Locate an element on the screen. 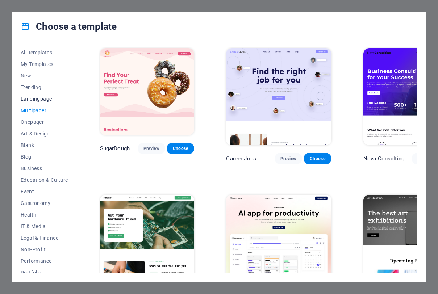  button: Onepager is located at coordinates (44, 122).